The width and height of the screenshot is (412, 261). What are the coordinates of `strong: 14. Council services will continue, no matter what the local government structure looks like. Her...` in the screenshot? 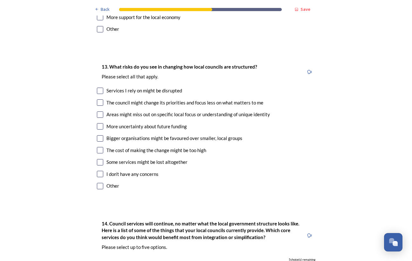 It's located at (201, 230).